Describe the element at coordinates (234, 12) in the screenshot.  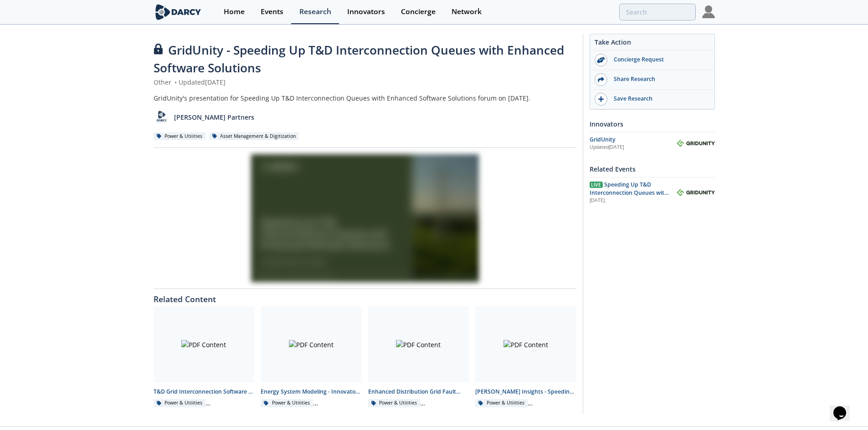
I see `div: Home` at that location.